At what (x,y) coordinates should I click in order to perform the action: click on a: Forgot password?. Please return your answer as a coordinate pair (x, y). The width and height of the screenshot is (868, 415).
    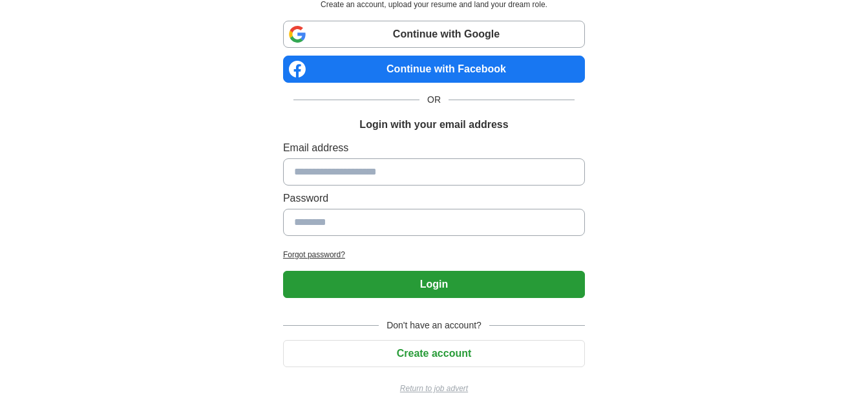
    Looking at the image, I should click on (434, 255).